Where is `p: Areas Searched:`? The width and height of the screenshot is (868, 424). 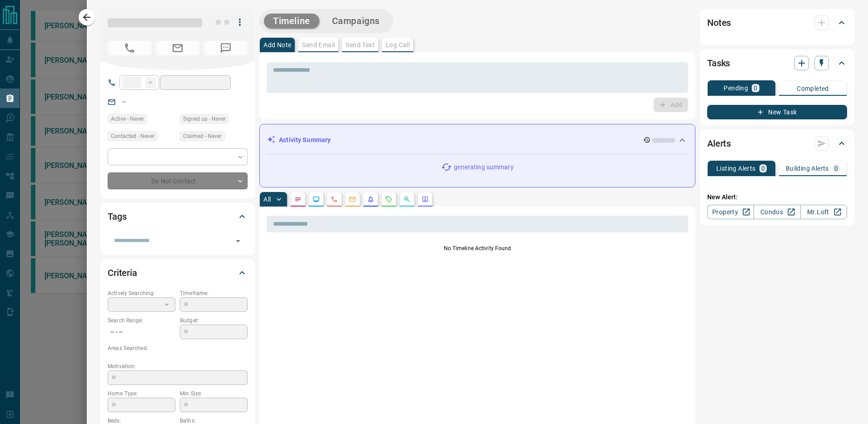 p: Areas Searched: is located at coordinates (177, 349).